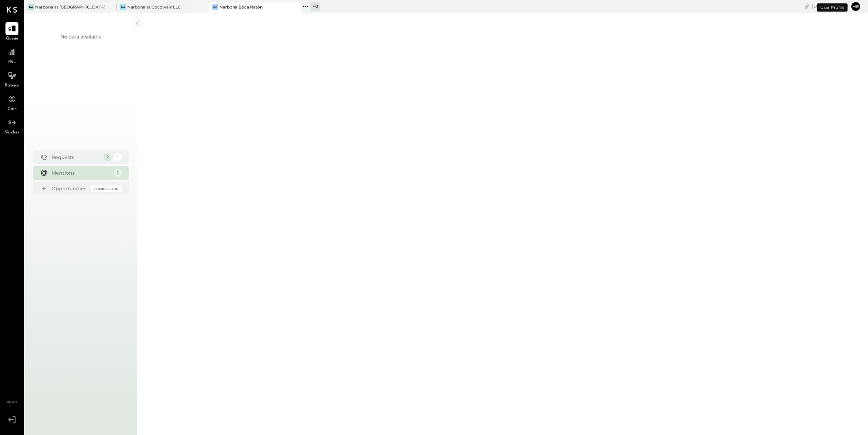  Describe the element at coordinates (81, 173) in the screenshot. I see `div: Mentions` at that location.